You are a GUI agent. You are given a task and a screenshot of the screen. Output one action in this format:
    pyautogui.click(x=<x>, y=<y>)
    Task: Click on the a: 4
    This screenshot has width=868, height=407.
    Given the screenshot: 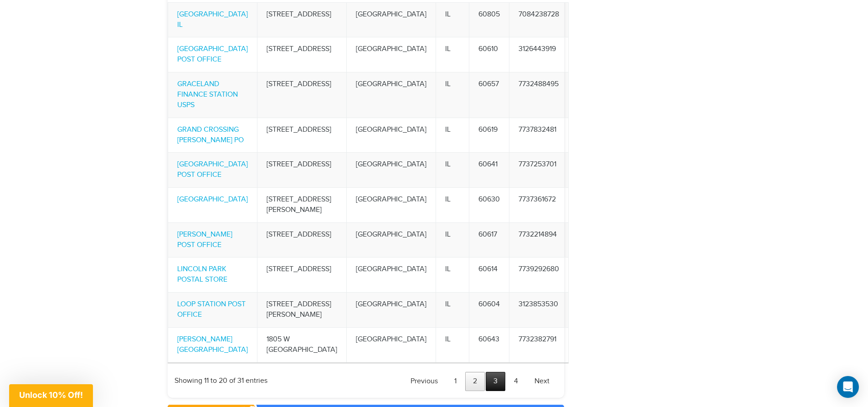 What is the action you would take?
    pyautogui.click(x=516, y=382)
    